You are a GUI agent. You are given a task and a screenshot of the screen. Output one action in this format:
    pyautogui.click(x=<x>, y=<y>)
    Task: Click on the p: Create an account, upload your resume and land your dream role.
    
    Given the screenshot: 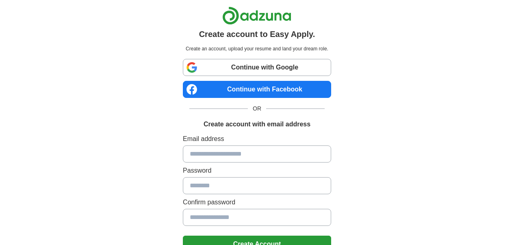 What is the action you would take?
    pyautogui.click(x=257, y=49)
    